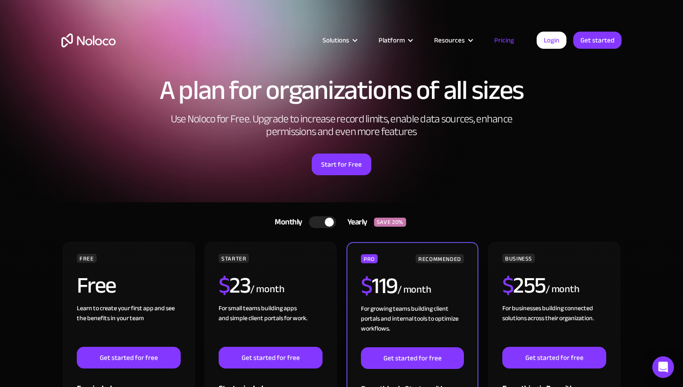  Describe the element at coordinates (440, 259) in the screenshot. I see `div: RECOMMENDED` at that location.